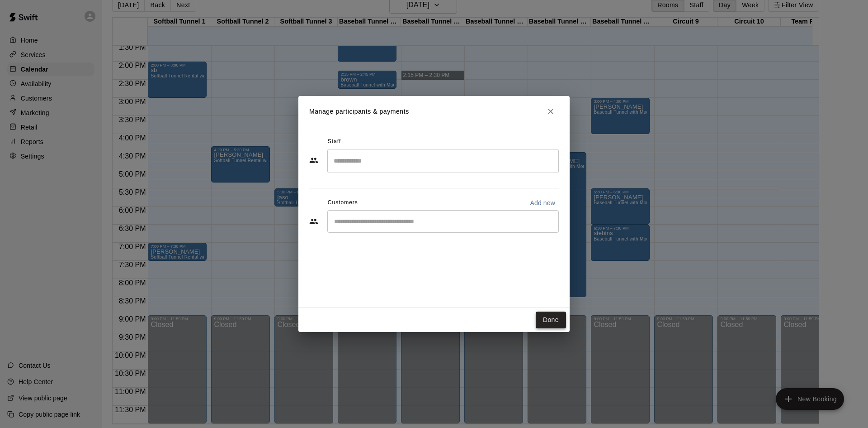 The image size is (868, 428). What do you see at coordinates (542, 202) in the screenshot?
I see `p: Add new` at bounding box center [542, 202].